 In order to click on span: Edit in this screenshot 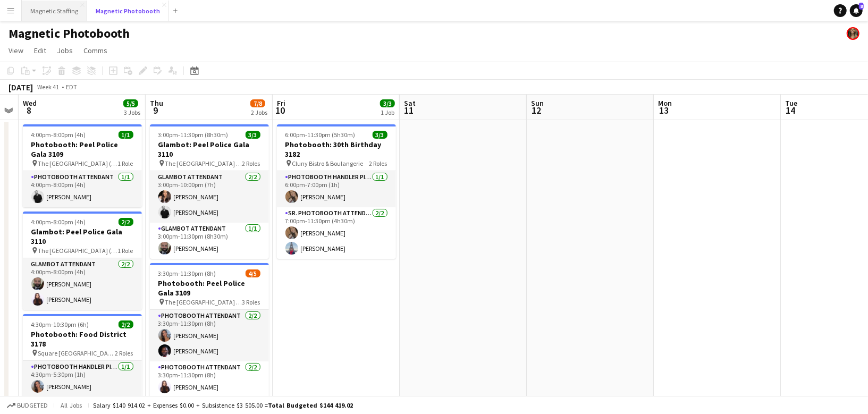, I will do `click(39, 51)`.